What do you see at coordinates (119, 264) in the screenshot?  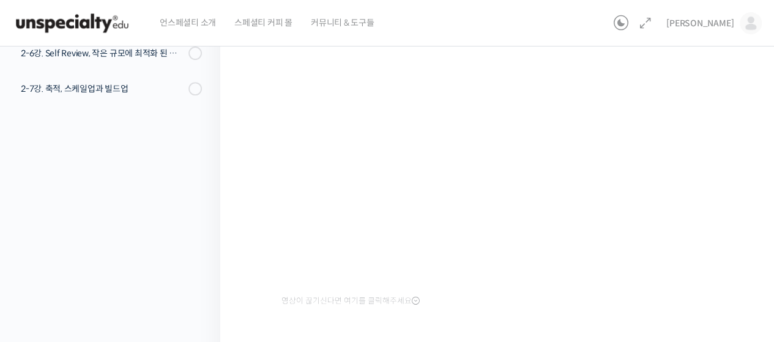 I see `span: 대화` at bounding box center [119, 264].